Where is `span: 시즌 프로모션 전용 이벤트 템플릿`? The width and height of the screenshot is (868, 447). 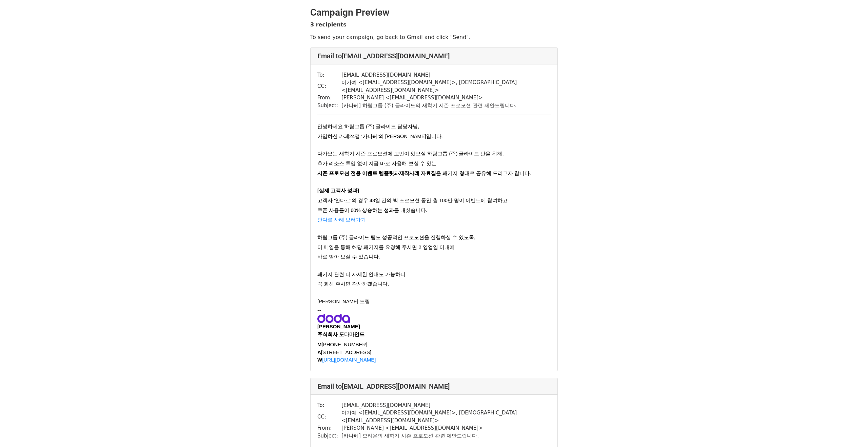
span: 시즌 프로모션 전용 이벤트 템플릿 is located at coordinates (356, 174).